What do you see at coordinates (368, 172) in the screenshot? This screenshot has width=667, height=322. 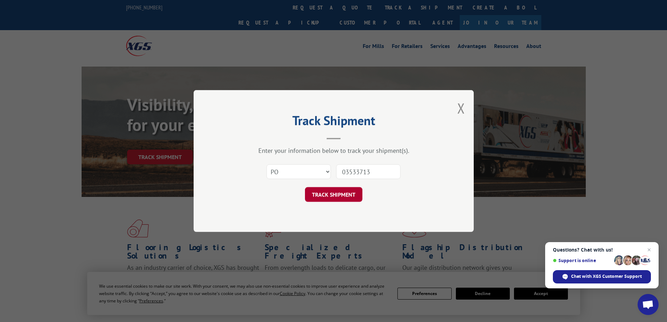 I see `input: Number(s)` at bounding box center [368, 172].